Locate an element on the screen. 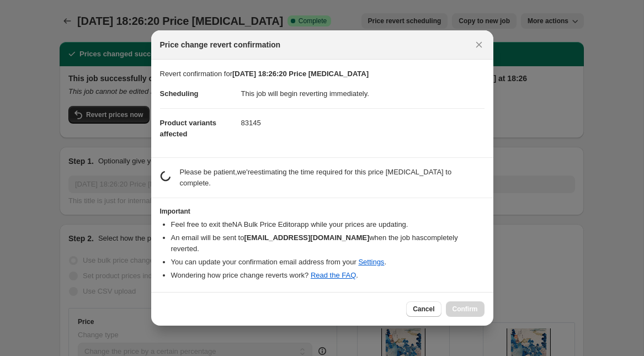 This screenshot has height=356, width=644. span: Product variants affected is located at coordinates (188, 128).